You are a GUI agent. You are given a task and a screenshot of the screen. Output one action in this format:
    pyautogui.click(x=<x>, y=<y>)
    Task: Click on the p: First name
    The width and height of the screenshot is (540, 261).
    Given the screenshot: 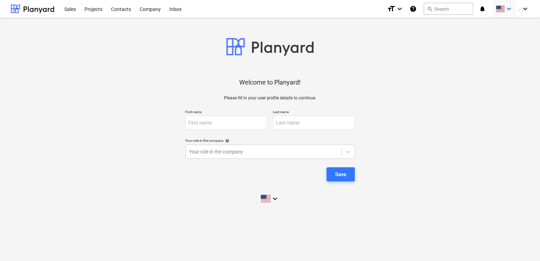 What is the action you would take?
    pyautogui.click(x=226, y=112)
    